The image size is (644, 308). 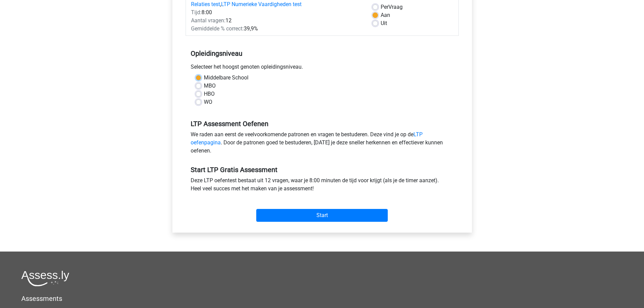 What do you see at coordinates (217, 28) in the screenshot?
I see `span: Gemiddelde % correct:` at bounding box center [217, 28].